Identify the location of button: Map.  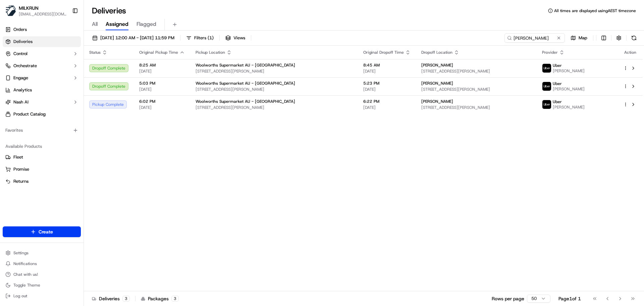
(579, 38).